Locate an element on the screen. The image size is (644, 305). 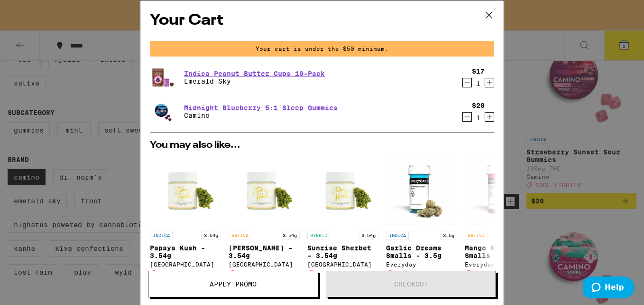
p: Emerald Sky is located at coordinates (254, 81).